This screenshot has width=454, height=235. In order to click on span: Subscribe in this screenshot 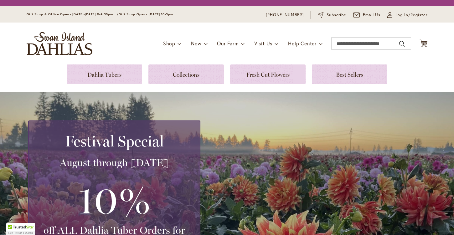, I will do `click(337, 15)`.